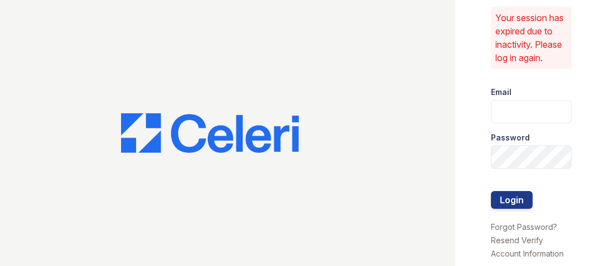  Describe the element at coordinates (531, 38) in the screenshot. I see `p: Your session has expired due to inactivity. Please log in again.` at that location.